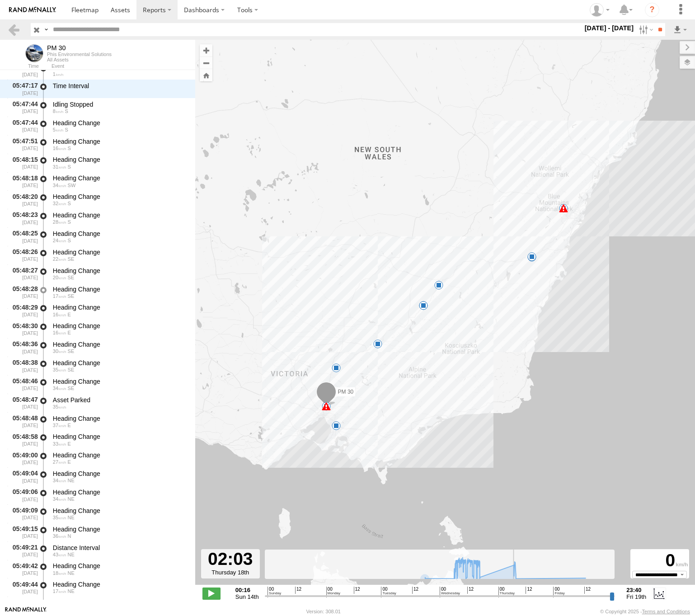  What do you see at coordinates (645, 29) in the screenshot?
I see `label: Search Filter Options` at bounding box center [645, 29].